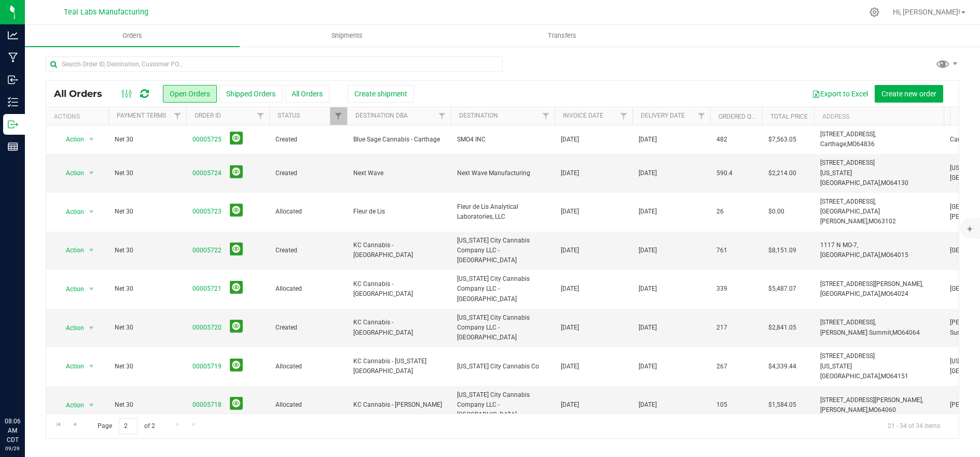 The image size is (980, 457). Describe the element at coordinates (399, 173) in the screenshot. I see `span: Next Wave` at that location.